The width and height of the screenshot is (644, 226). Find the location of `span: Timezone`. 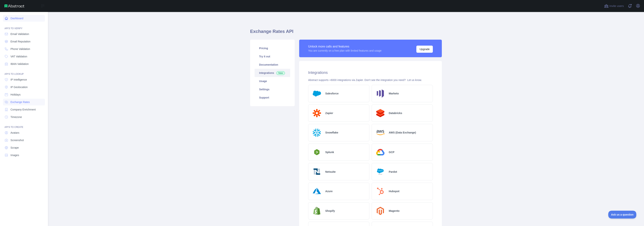

span: Timezone is located at coordinates (16, 117).